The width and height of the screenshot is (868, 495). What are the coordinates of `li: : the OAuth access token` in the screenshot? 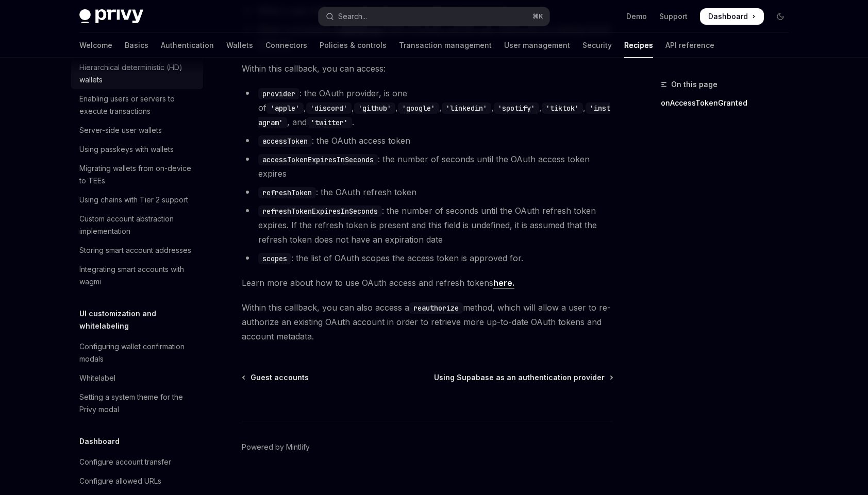 It's located at (427, 140).